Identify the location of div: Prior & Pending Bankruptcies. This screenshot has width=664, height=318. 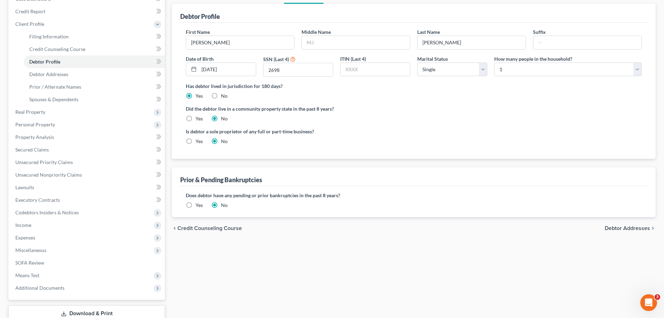
(221, 180).